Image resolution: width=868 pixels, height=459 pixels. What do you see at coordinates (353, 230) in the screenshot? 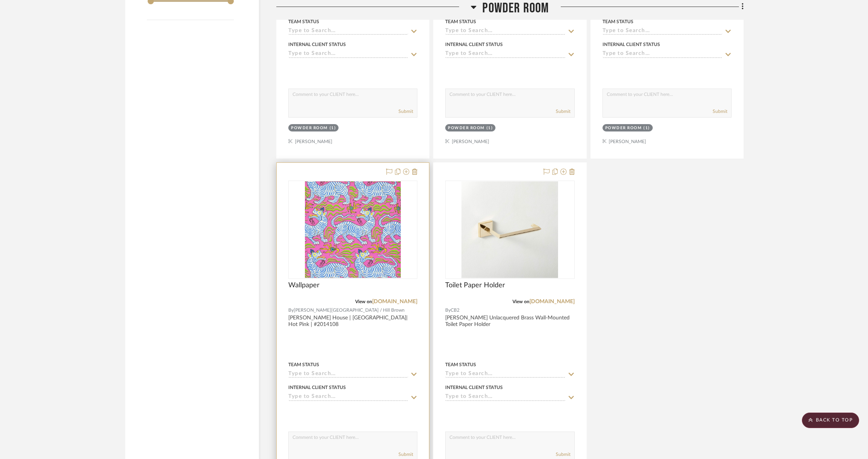
I see `div: 0` at bounding box center [353, 230].